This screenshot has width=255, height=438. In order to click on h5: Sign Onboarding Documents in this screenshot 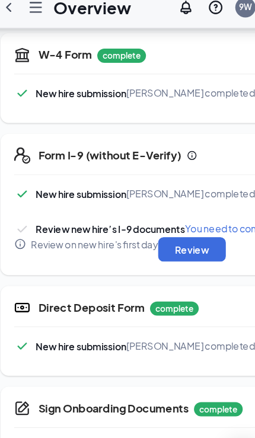, I will do `click(116, 370)`.